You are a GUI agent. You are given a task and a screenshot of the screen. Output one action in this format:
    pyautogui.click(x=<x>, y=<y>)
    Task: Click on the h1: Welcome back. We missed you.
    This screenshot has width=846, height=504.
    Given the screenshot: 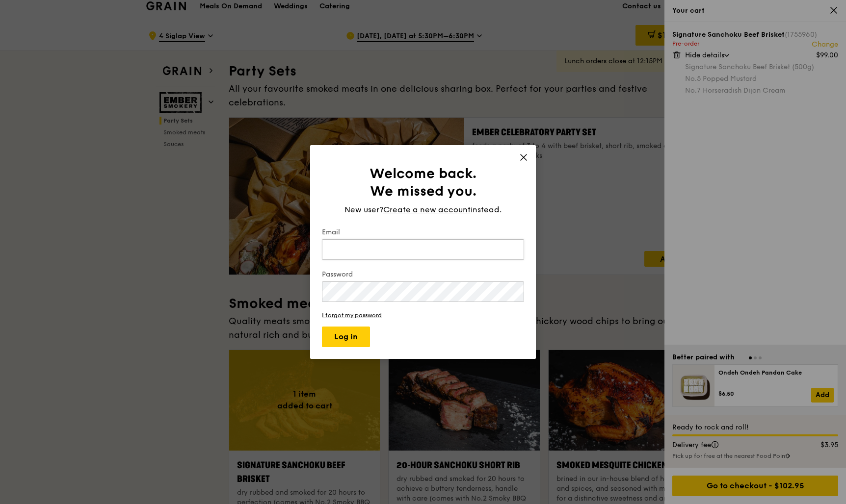 What is the action you would take?
    pyautogui.click(x=423, y=182)
    